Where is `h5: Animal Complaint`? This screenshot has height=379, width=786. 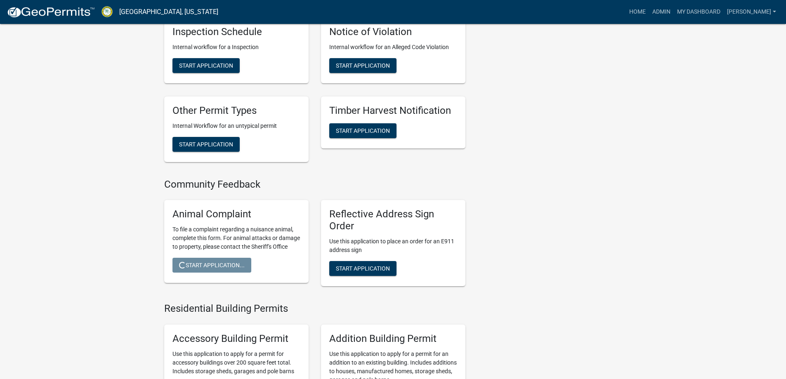
h5: Animal Complaint is located at coordinates (236, 214).